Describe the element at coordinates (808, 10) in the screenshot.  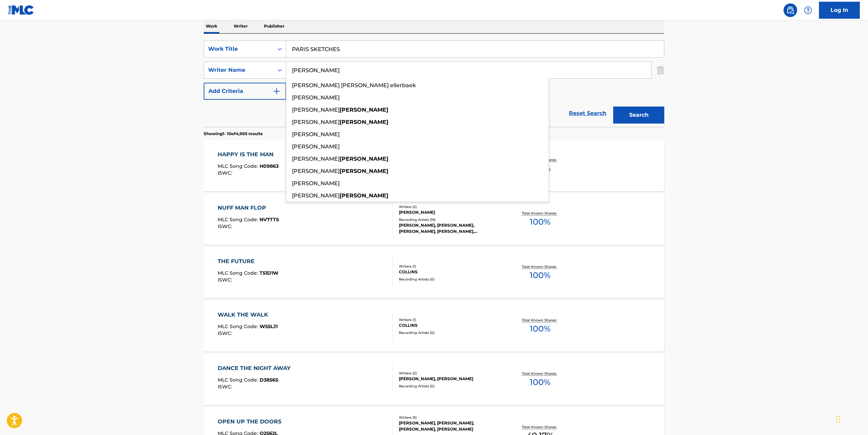
I see `div: Help` at that location.